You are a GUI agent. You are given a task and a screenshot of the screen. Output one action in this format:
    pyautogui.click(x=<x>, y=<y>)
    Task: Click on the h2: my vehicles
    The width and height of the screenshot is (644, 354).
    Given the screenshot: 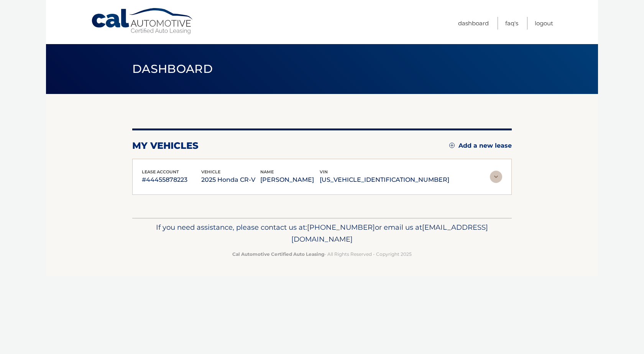 What is the action you would take?
    pyautogui.click(x=165, y=145)
    